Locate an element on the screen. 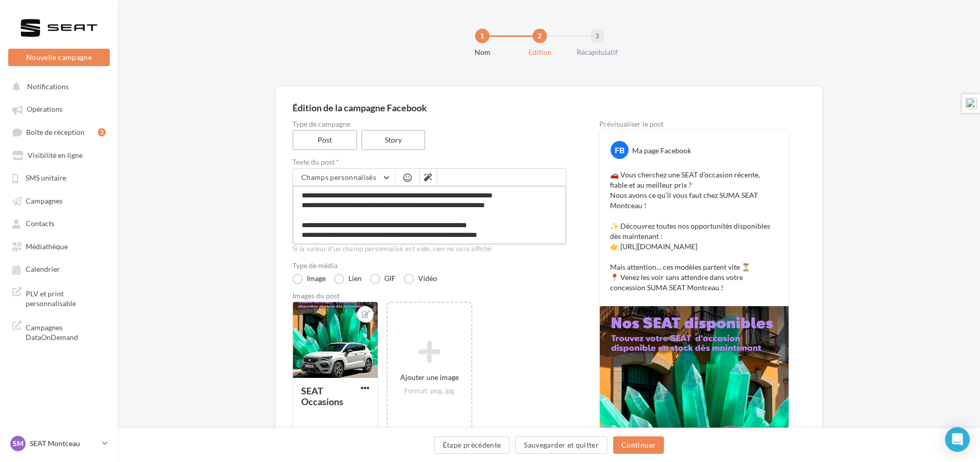  p: 🚗 Vous cherchez une SEAT d’occasion récente, fiable et au meilleur prix ? Nous avons ce qu’il vou... is located at coordinates (694, 231).